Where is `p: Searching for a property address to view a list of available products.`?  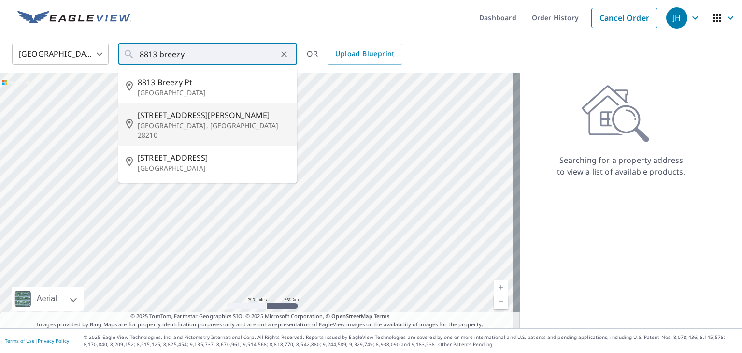
p: Searching for a property address to view a list of available products. is located at coordinates (621, 166).